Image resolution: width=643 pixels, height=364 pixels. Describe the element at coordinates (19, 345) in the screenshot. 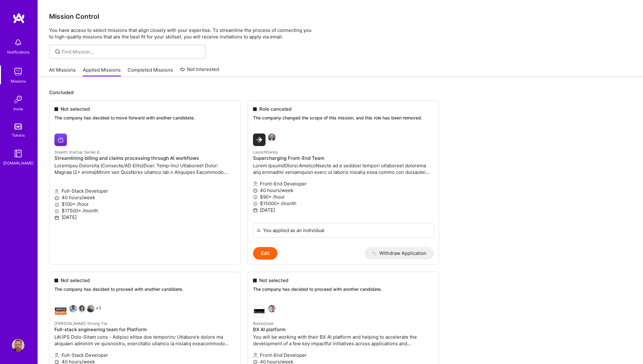

I see `img: User Avatar` at that location.